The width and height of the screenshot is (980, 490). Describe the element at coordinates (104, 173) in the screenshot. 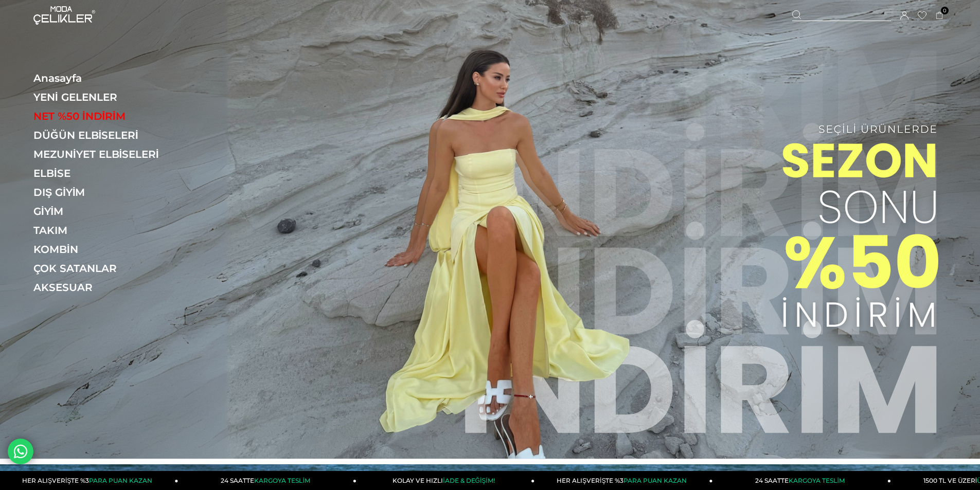

I see `a: ELBİSE` at that location.